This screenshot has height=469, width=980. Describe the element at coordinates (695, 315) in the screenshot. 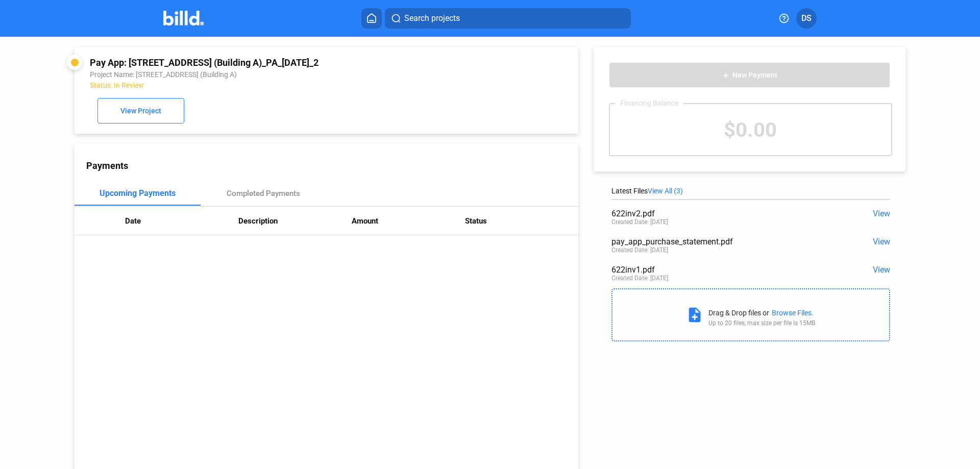

I see `mat-icon: note_add` at that location.